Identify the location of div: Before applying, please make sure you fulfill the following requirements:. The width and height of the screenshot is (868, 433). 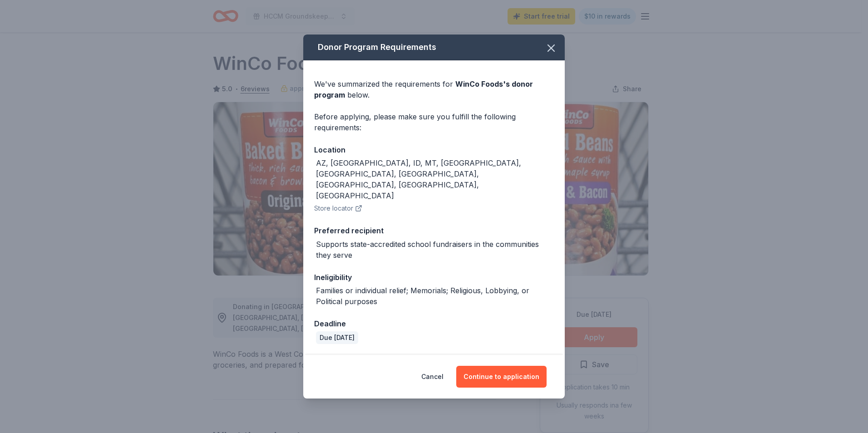
(434, 122).